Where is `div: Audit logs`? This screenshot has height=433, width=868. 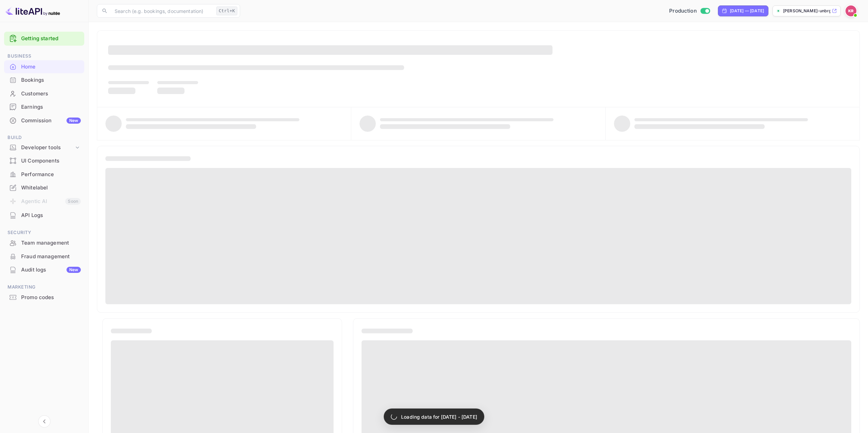
div: Audit logs is located at coordinates (51, 270).